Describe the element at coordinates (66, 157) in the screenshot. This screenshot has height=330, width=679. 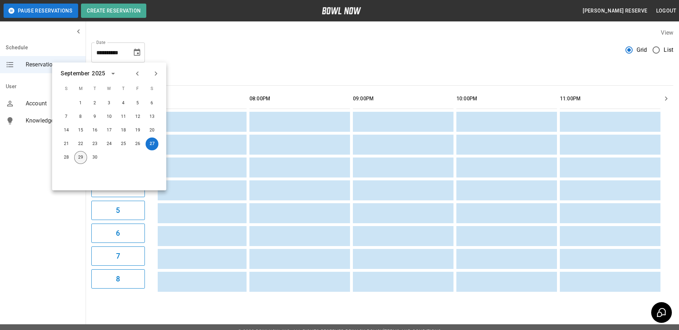
I see `button: Sep 28, 2025` at that location.